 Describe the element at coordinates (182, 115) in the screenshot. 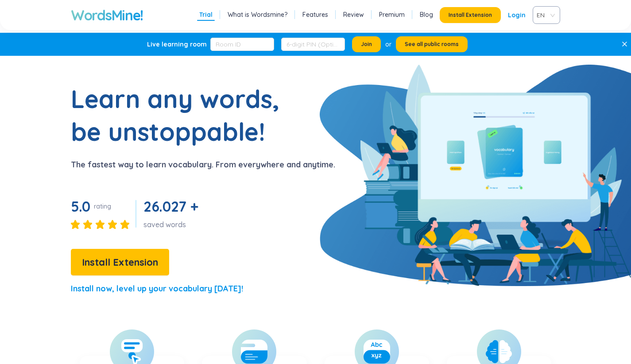

I see `h1: Learn any words, be unstoppable!` at that location.